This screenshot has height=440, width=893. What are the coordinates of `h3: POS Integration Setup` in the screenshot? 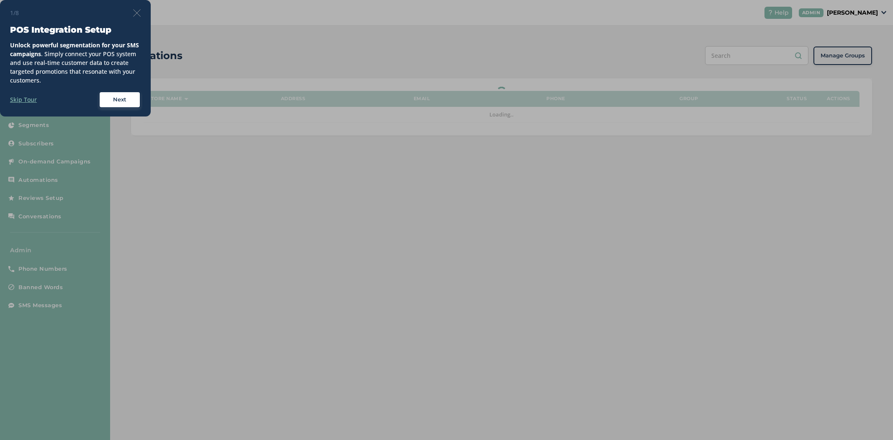 It's located at (75, 30).